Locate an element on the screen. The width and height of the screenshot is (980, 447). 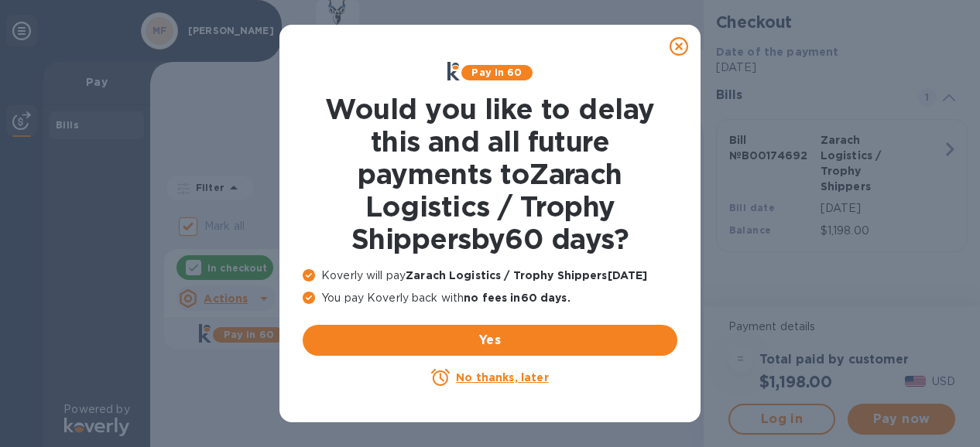
u: No thanks, later is located at coordinates (501, 377).